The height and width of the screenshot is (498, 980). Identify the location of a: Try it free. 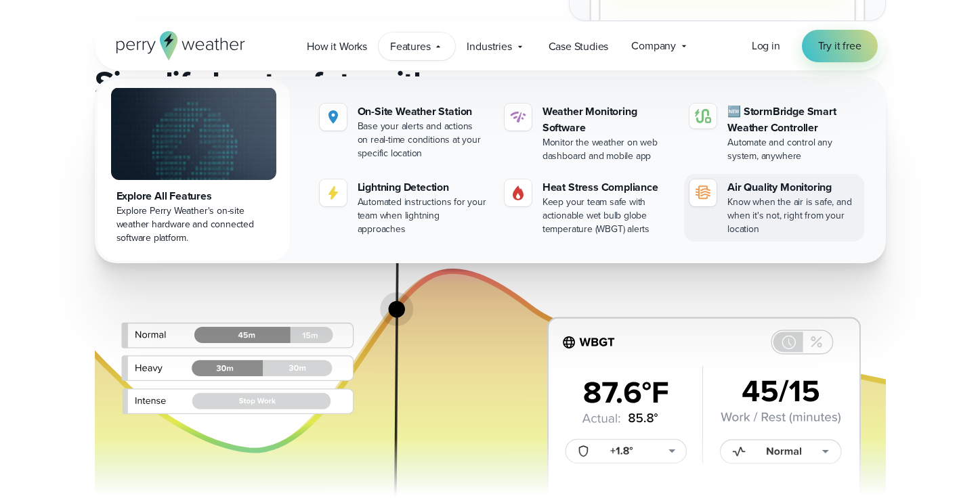
(839, 46).